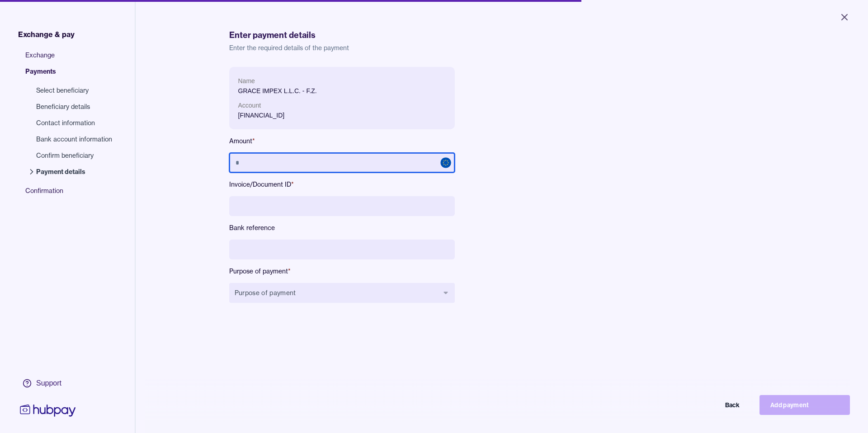 This screenshot has width=868, height=433. Describe the element at coordinates (342, 227) in the screenshot. I see `label: Bank reference` at that location.